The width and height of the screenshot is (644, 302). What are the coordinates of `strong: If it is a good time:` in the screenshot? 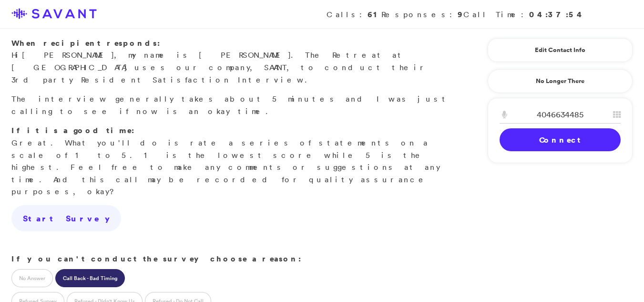 It's located at (73, 130).